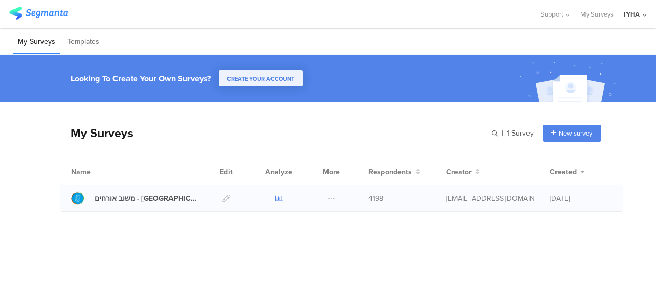 The height and width of the screenshot is (281, 656). What do you see at coordinates (261, 79) in the screenshot?
I see `span: CREATE YOUR ACCOUNT` at bounding box center [261, 79].